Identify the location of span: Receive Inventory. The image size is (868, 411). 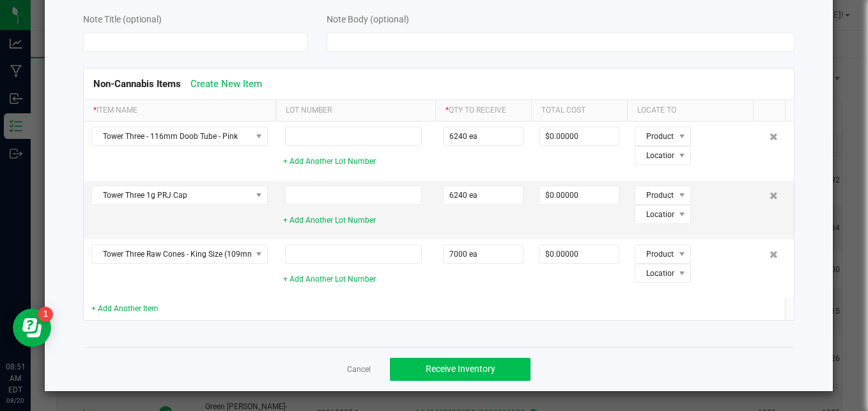
(460, 368).